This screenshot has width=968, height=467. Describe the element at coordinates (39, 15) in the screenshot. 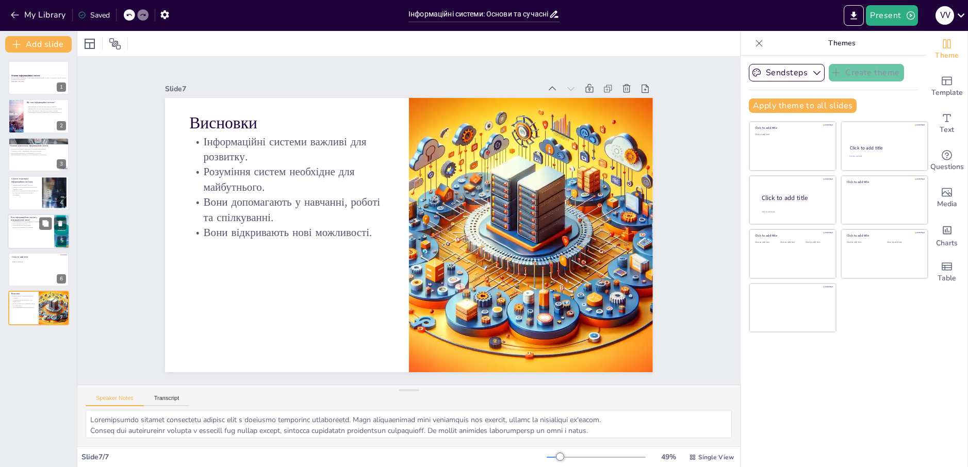

I see `button: My Library` at that location.